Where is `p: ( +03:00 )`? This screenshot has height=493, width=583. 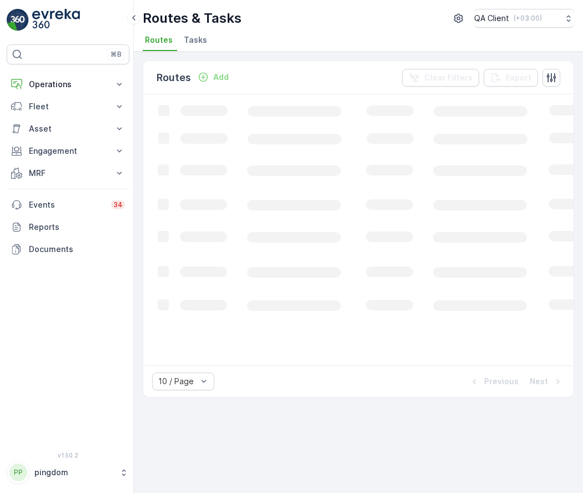
p: ( +03:00 ) is located at coordinates (528, 18).